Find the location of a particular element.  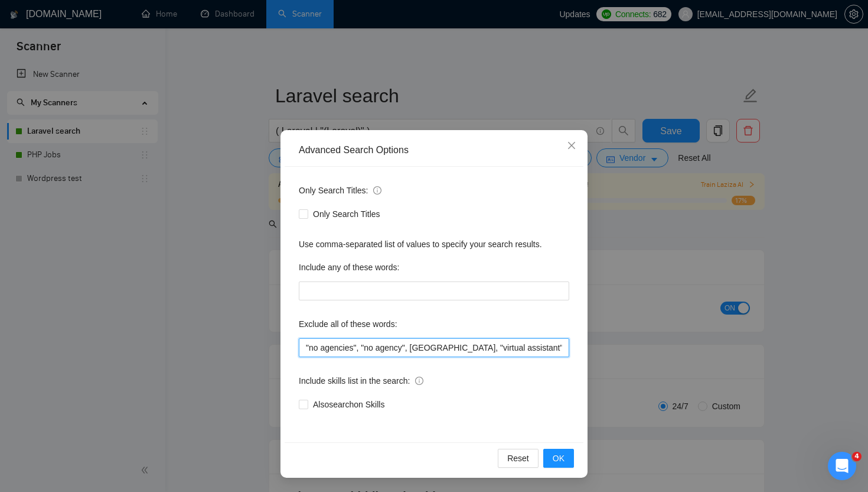

span: OK is located at coordinates (559, 458).